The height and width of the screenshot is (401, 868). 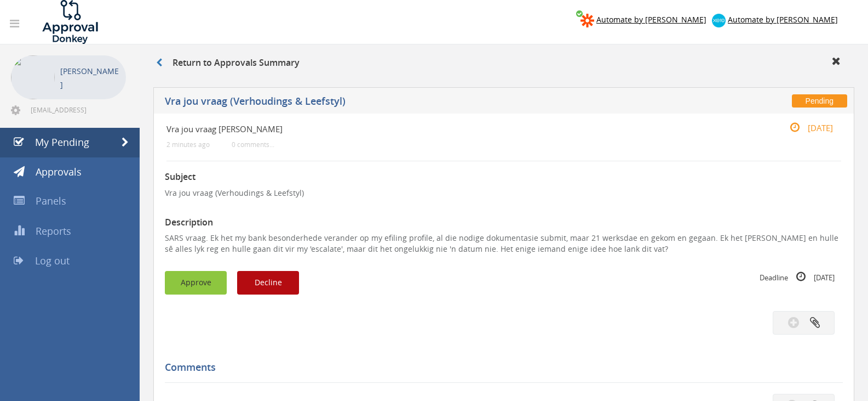 I want to click on span: My Pending, so click(x=62, y=142).